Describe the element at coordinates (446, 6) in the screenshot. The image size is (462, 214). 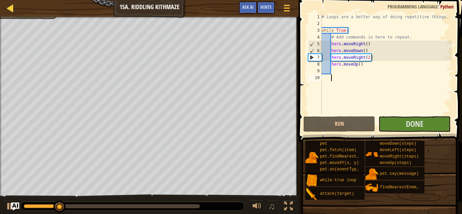
I see `span: Python` at that location.